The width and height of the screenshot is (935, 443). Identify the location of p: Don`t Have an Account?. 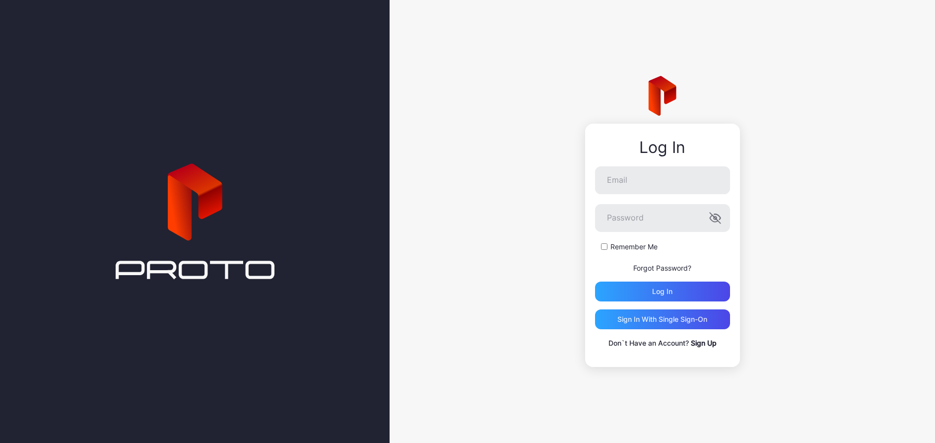
(662, 343).